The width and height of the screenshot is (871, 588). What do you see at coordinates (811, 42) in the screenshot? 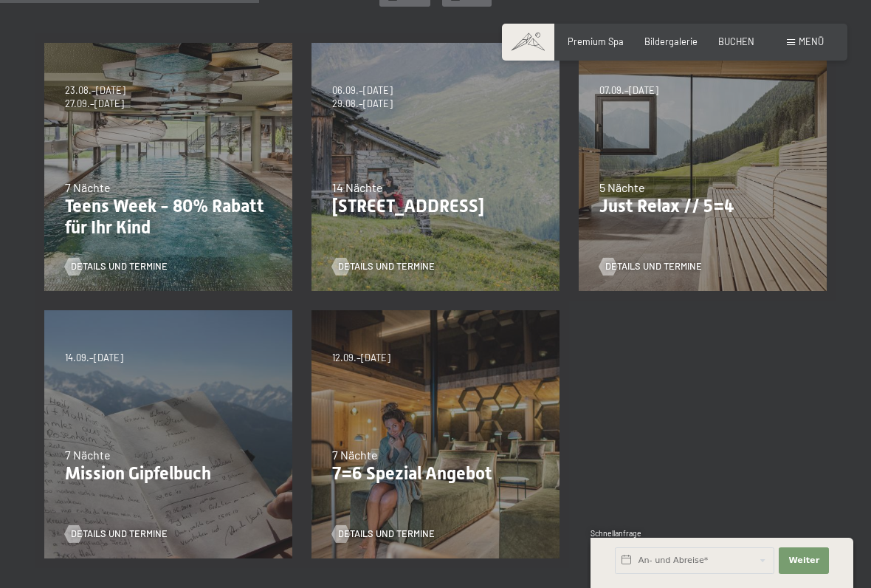
I see `span: Menü` at bounding box center [811, 42].